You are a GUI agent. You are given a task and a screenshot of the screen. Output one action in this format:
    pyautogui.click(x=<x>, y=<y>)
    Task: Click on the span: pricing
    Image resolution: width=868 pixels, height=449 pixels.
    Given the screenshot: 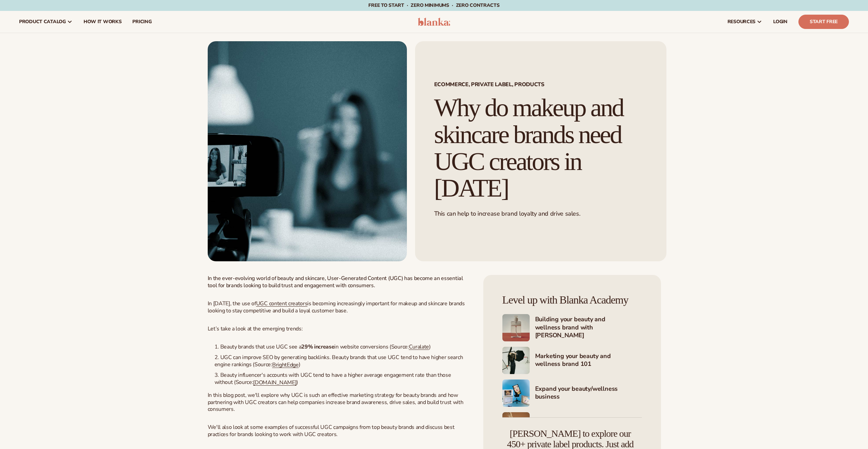 What is the action you would take?
    pyautogui.click(x=142, y=22)
    